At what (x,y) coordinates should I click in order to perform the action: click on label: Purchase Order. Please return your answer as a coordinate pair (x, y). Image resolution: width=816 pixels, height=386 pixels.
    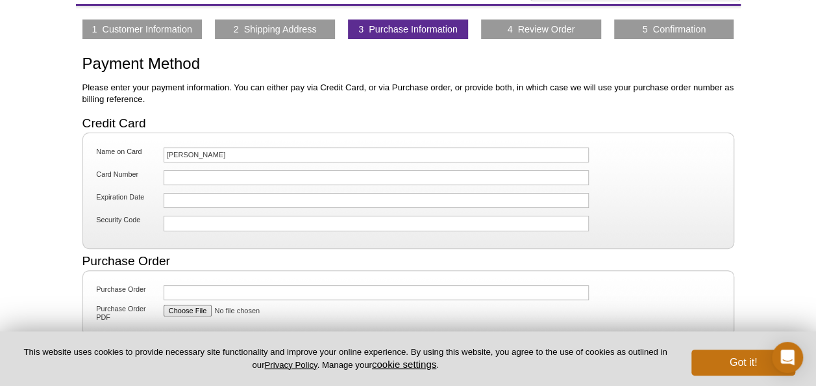
    Looking at the image, I should click on (128, 289).